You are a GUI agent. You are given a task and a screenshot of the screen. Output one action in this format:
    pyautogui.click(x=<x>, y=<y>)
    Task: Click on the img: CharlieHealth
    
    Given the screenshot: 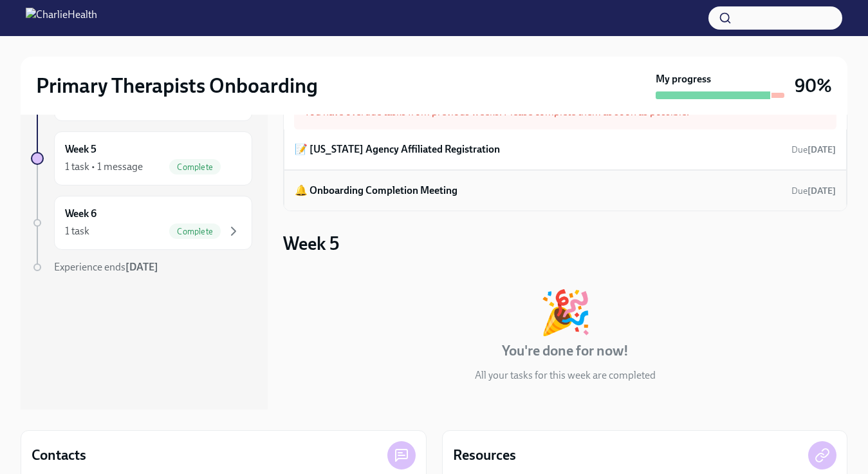 What is the action you would take?
    pyautogui.click(x=61, y=18)
    